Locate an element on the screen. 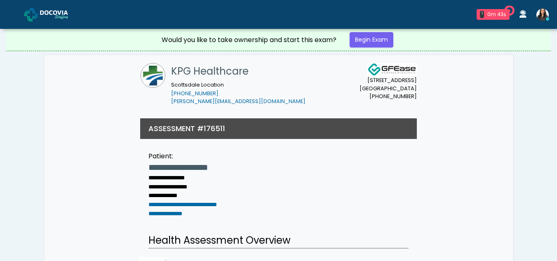 The width and height of the screenshot is (557, 261). div: Would you like to take ownership and start this exam? is located at coordinates (249, 40).